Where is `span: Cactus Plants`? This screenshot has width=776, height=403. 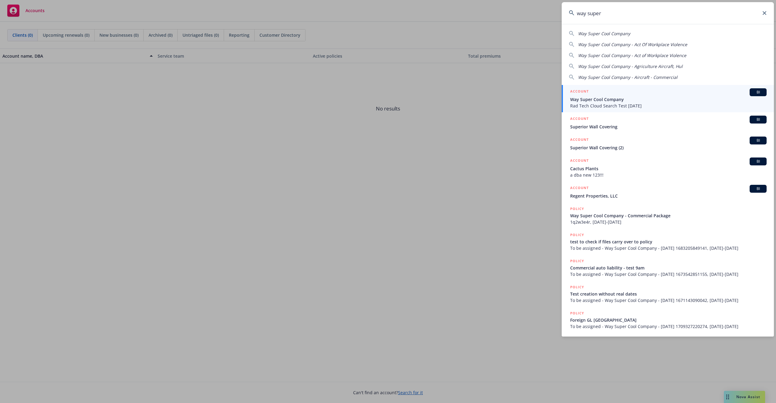
span: Cactus Plants is located at coordinates (669, 168).